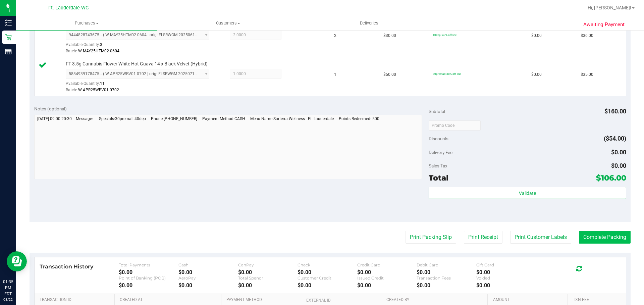 Image resolution: width=644 pixels, height=305 pixels. Describe the element at coordinates (604, 25) in the screenshot. I see `span: Awaiting Payment` at that location.